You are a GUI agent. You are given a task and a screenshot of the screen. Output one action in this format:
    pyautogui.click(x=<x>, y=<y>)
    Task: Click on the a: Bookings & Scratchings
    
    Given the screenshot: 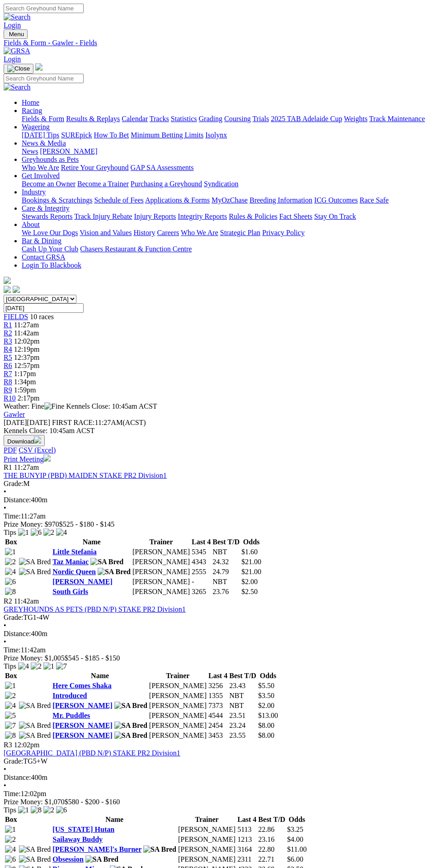 What is the action you would take?
    pyautogui.click(x=57, y=200)
    